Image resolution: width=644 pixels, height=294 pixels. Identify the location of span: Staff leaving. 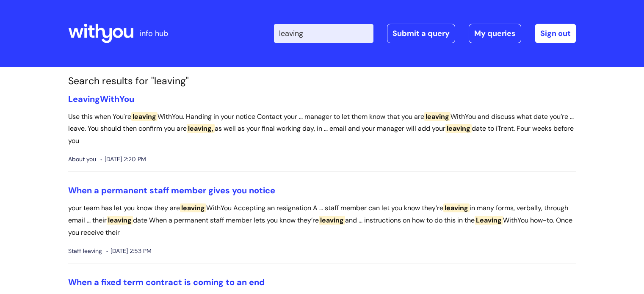
(85, 251).